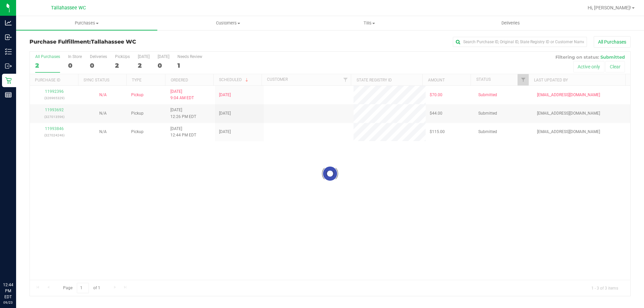  I want to click on input: Search Purchase ID, Original ID, State Registry ID or Customer Name..., so click(520, 42).